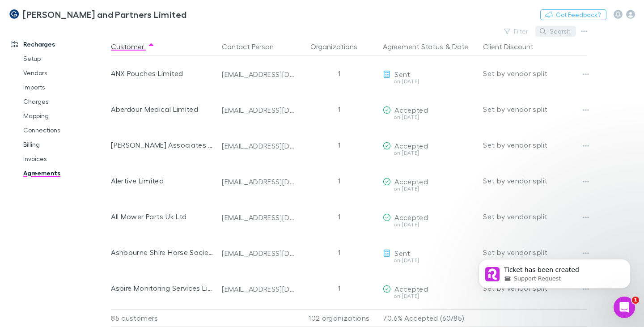  What do you see at coordinates (65, 130) in the screenshot?
I see `a: Connections` at bounding box center [65, 130].